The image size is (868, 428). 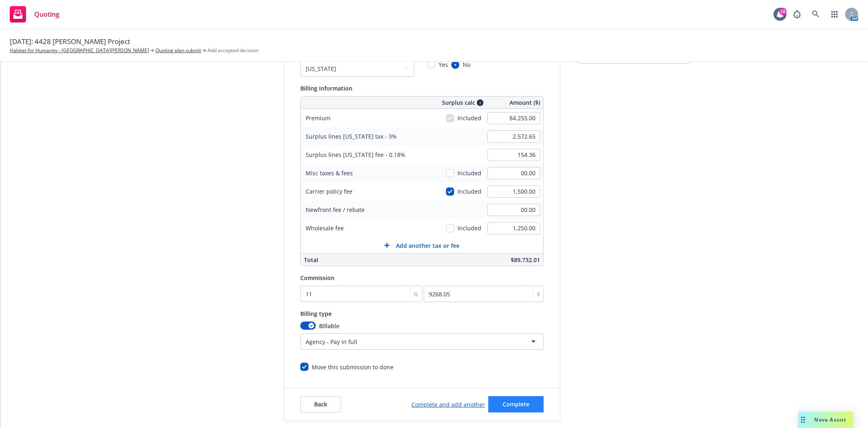 I want to click on span: Total, so click(x=311, y=260).